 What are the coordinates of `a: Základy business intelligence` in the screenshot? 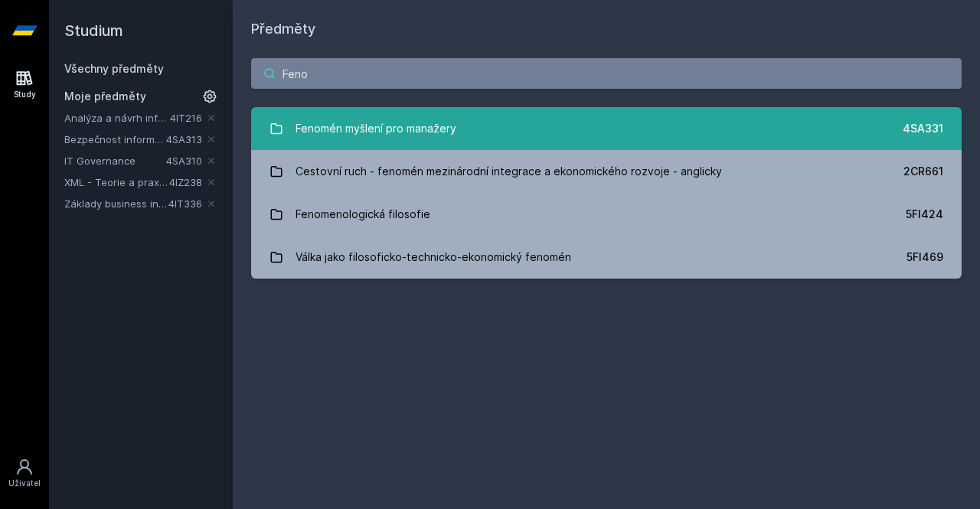 It's located at (116, 204).